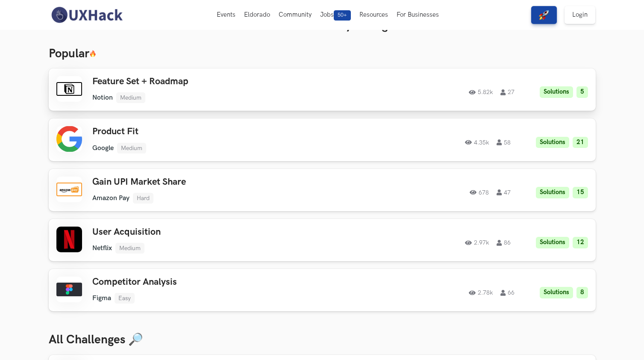 Image resolution: width=644 pixels, height=360 pixels. What do you see at coordinates (214, 282) in the screenshot?
I see `h3: Competitor Analysis` at bounding box center [214, 282].